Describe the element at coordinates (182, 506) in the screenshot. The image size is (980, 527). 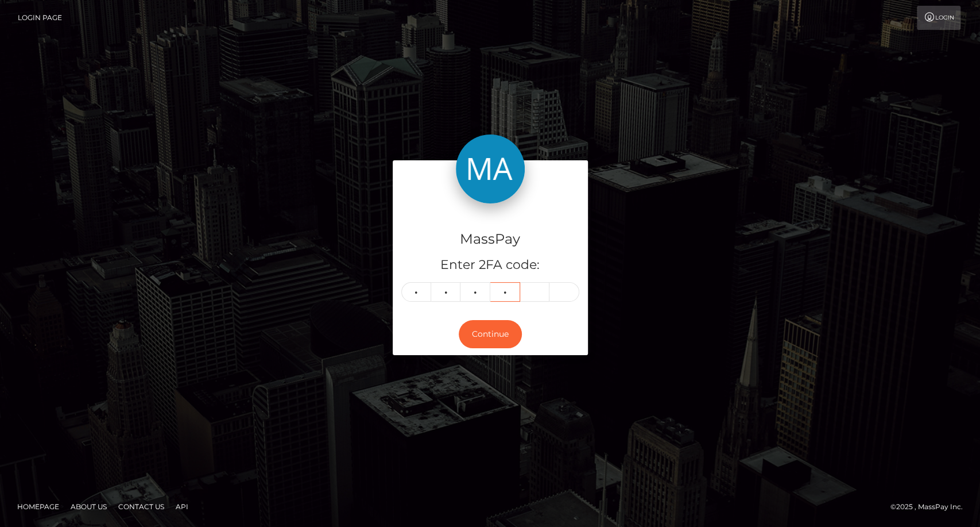
I see `a: API` at that location.